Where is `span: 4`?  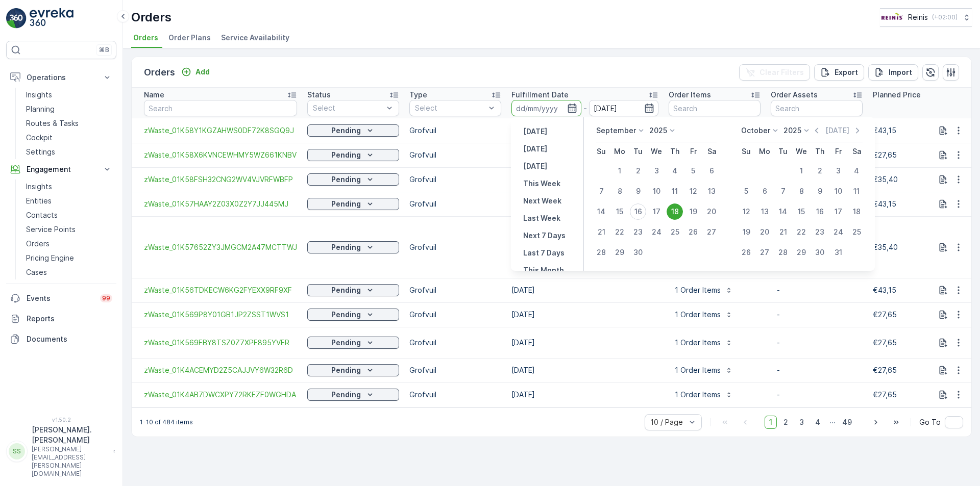 span: 4 is located at coordinates (817, 422).